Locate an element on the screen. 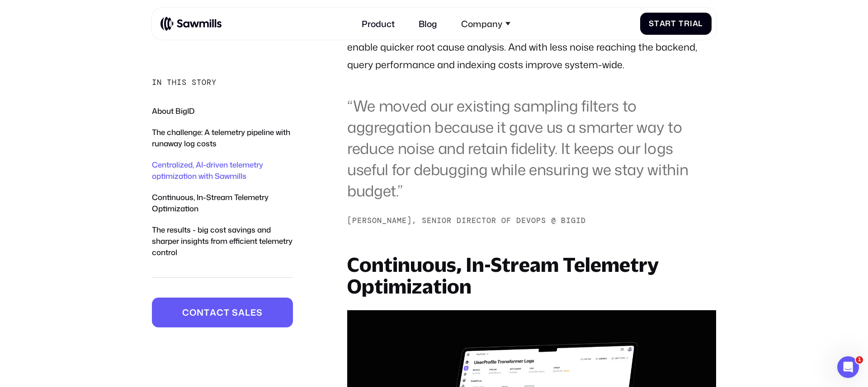 This screenshot has height=387, width=868. span: S is located at coordinates (651, 23).